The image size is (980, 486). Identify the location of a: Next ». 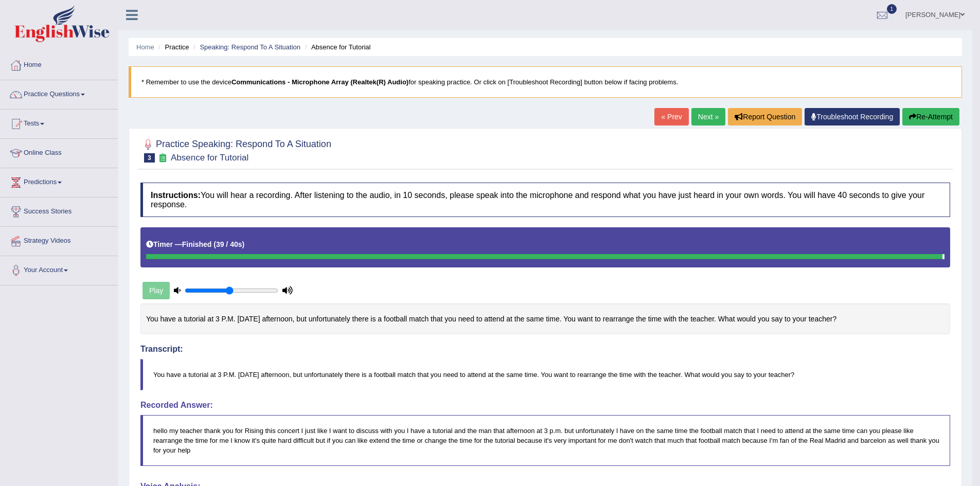
(708, 117).